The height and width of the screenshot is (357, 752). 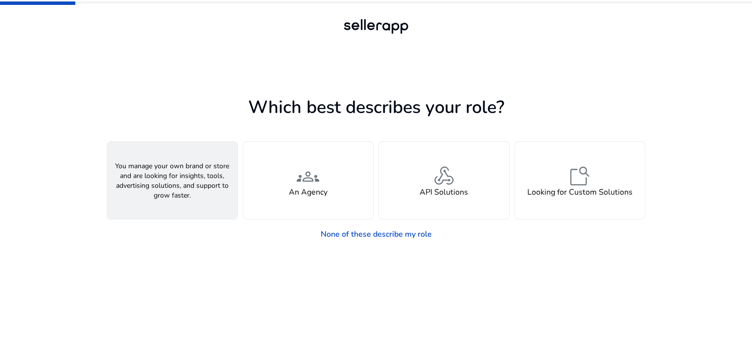 I want to click on h4: Looking for Custom Solutions, so click(x=580, y=192).